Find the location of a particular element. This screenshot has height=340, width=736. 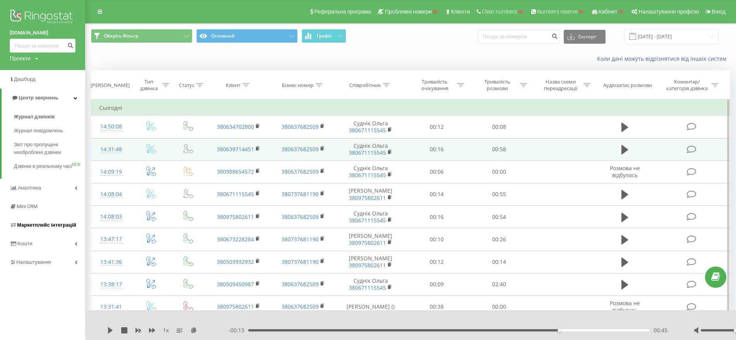

div: Тип дзвінка is located at coordinates (149, 85).